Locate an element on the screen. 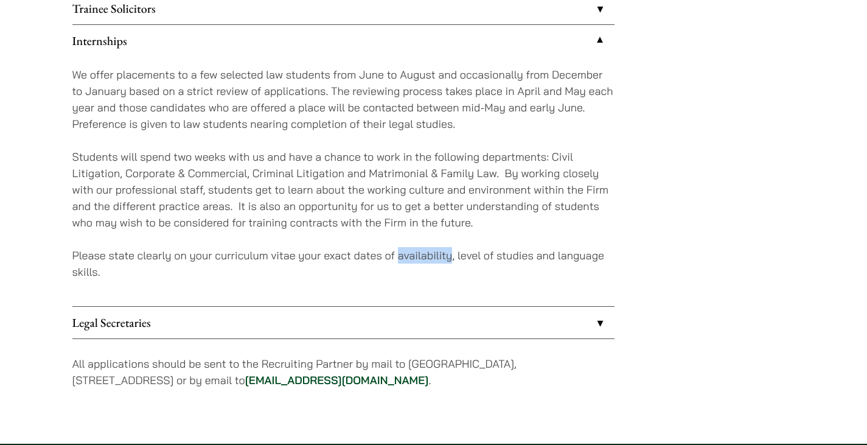 Image resolution: width=867 pixels, height=445 pixels. a: Internships is located at coordinates (343, 41).